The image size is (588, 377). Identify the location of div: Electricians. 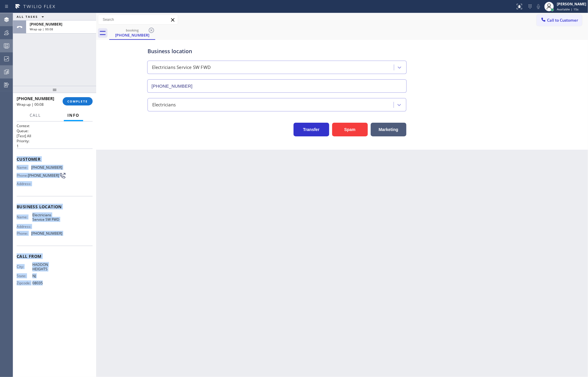
(164, 105).